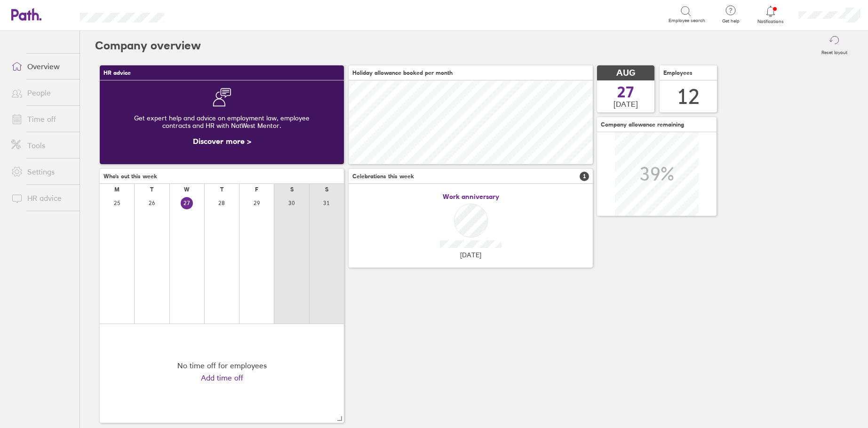 The height and width of the screenshot is (428, 868). Describe the element at coordinates (625, 73) in the screenshot. I see `span: AUG` at that location.